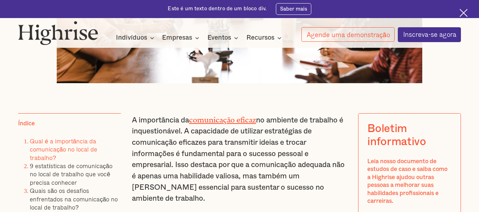 This screenshot has width=479, height=212. What do you see at coordinates (177, 38) in the screenshot?
I see `font: Empresas` at bounding box center [177, 38].